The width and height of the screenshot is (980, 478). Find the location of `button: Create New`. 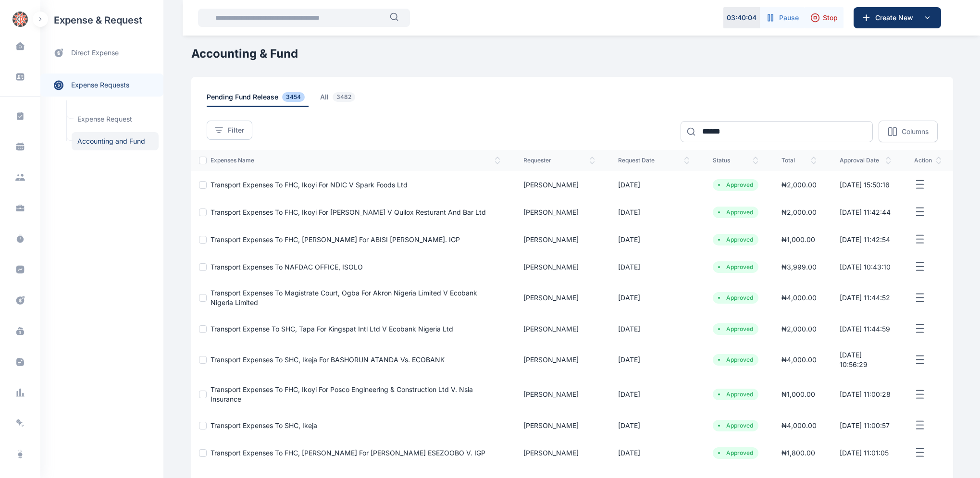

button: Create New is located at coordinates (898, 18).